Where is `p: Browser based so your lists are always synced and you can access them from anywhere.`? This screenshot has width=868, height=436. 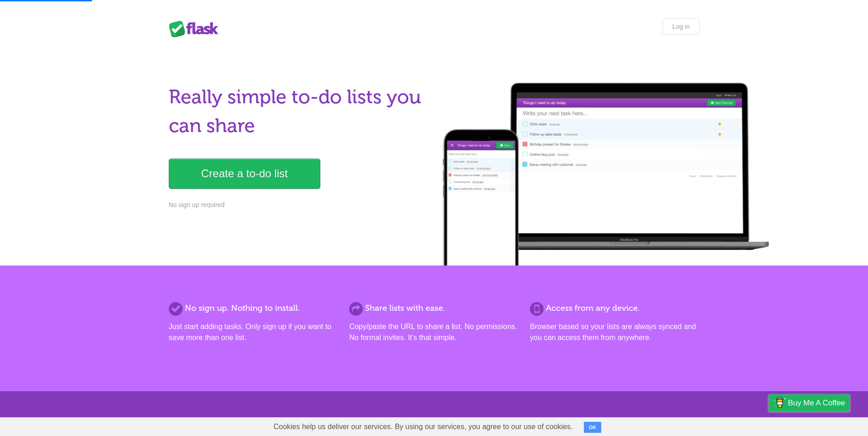
p: Browser based so your lists are always synced and you can access them from anywhere. is located at coordinates (614, 332).